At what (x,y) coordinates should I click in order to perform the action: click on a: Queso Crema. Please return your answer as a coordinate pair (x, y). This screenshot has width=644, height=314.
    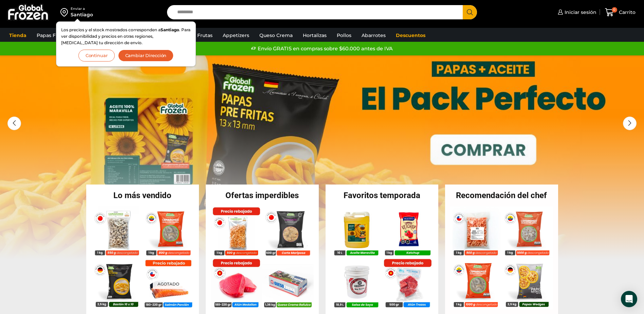
    Looking at the image, I should click on (276, 35).